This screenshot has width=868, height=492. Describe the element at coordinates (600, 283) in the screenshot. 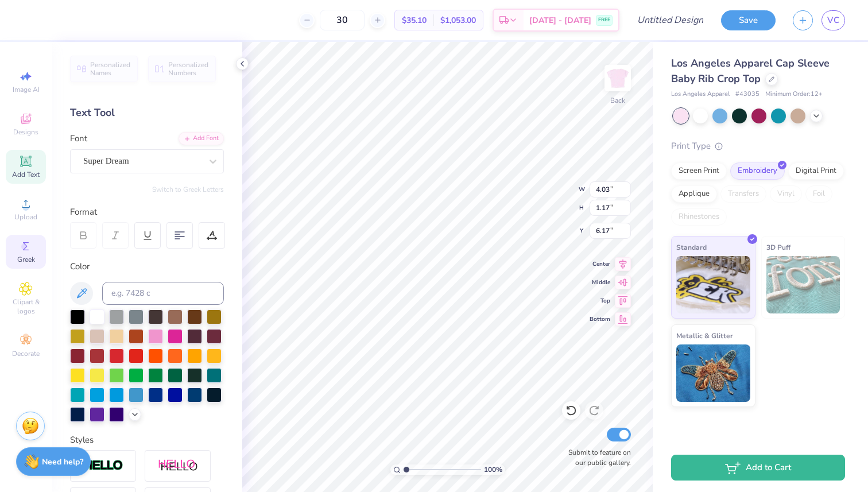

I see `span: Middle` at that location.